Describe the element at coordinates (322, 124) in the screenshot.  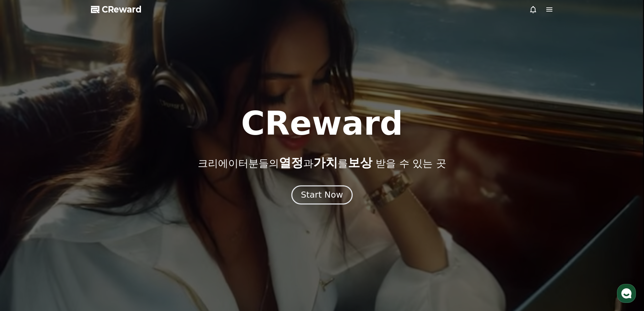
I see `h1: CReward` at that location.